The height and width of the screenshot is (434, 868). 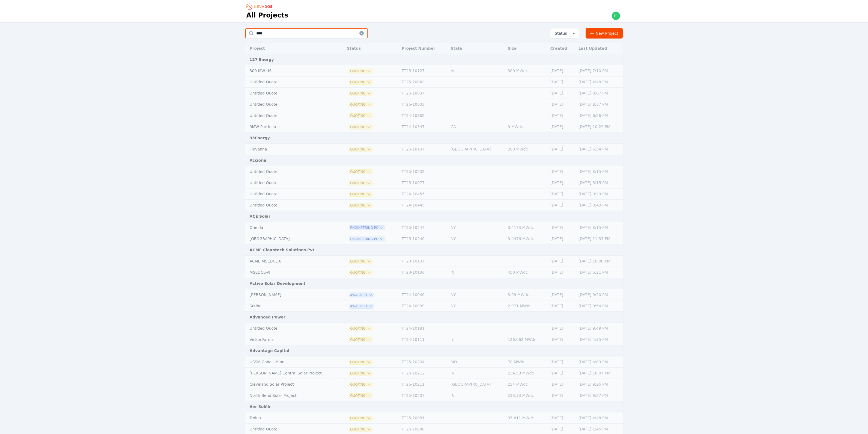 What do you see at coordinates (616, 16) in the screenshot?
I see `img: ethan.harte@nevados.solar` at bounding box center [616, 16].